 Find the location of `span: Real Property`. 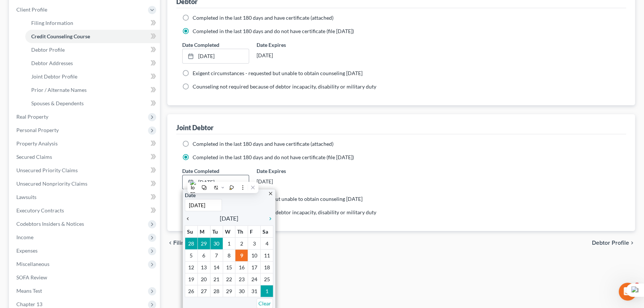

span: Real Property is located at coordinates (32, 117).